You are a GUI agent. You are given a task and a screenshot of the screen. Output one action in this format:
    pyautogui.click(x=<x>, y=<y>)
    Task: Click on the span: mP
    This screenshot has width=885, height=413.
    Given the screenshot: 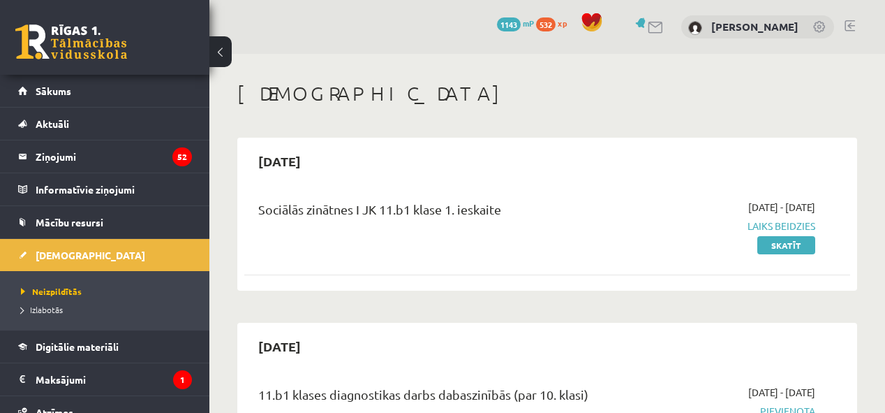 What is the action you would take?
    pyautogui.click(x=528, y=23)
    